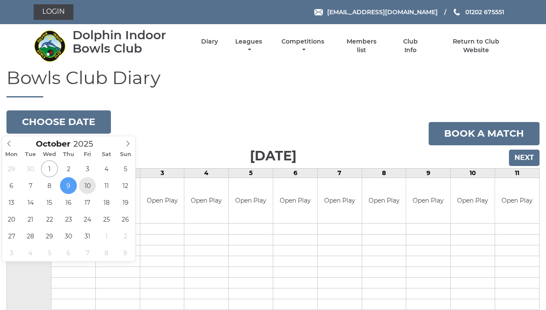 This screenshot has width=546, height=310. I want to click on span: October 23, 2025, so click(68, 219).